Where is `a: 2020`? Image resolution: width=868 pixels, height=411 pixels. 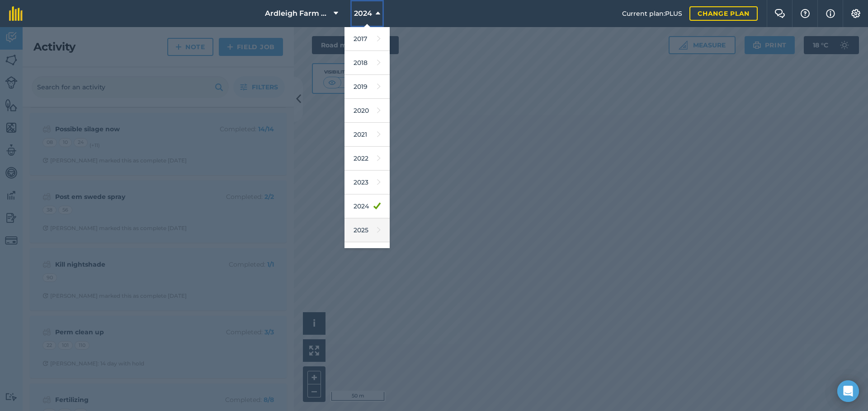 a: 2020 is located at coordinates (367, 110).